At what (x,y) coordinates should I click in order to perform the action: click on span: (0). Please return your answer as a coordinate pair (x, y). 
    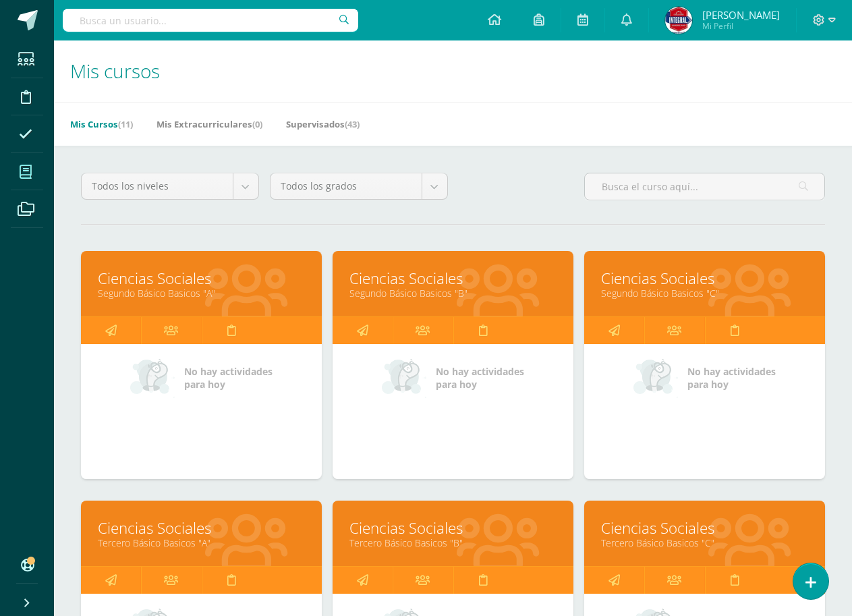
    Looking at the image, I should click on (257, 124).